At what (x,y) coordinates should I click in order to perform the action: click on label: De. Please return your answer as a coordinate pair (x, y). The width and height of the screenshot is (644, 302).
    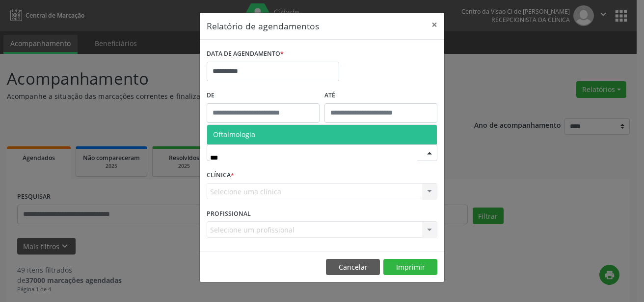
    Looking at the image, I should click on (263, 95).